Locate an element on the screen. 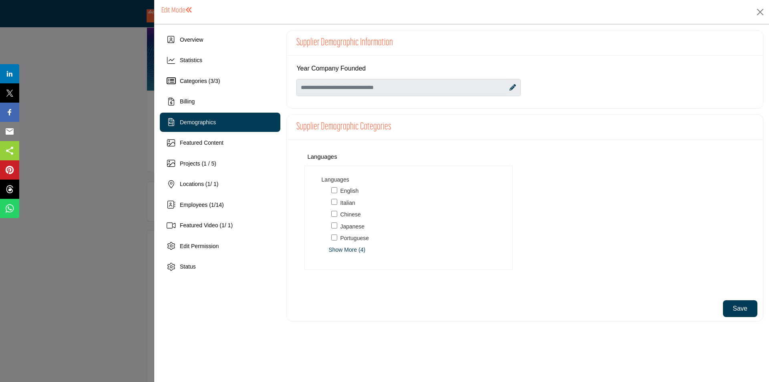 This screenshot has height=382, width=769. span: Projects (1 / 5) is located at coordinates (198, 164).